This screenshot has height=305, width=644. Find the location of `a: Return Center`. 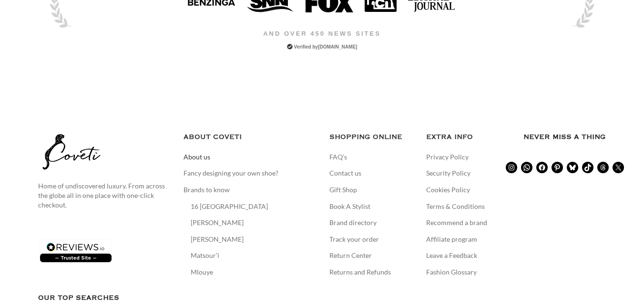

a: Return Center is located at coordinates (351, 256).